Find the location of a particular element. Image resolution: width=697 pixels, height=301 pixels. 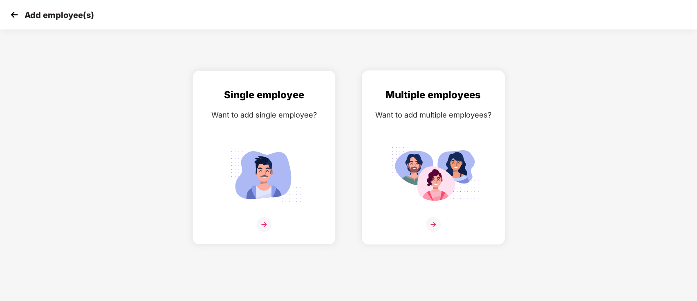

img: svg+xml;base64,PHN2ZyB4bWxucz0iaHR0cDovL3d3dy53My5vcmcvMjAwMC9zdmciIGlkPSJNdWx0aXBsZV9lbXBsb3llZS... is located at coordinates (433, 175).